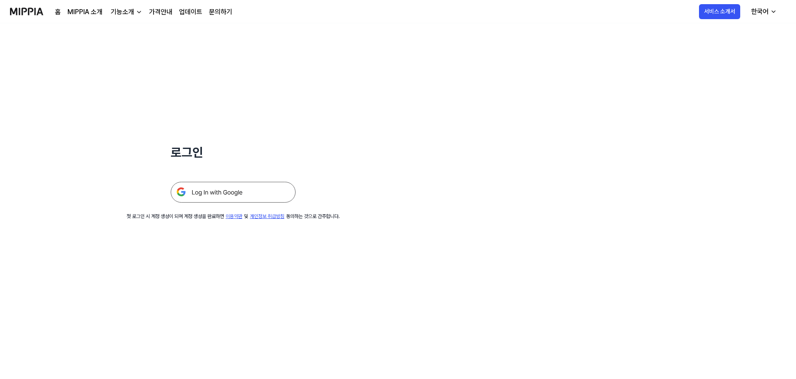 This screenshot has width=796, height=379. What do you see at coordinates (233, 216) in the screenshot?
I see `div: 첫 로그인 시 계정 생성이 되며 계정 생성을 완료하면 및 동의하는 것으로 간주합니다.` at bounding box center [233, 216].